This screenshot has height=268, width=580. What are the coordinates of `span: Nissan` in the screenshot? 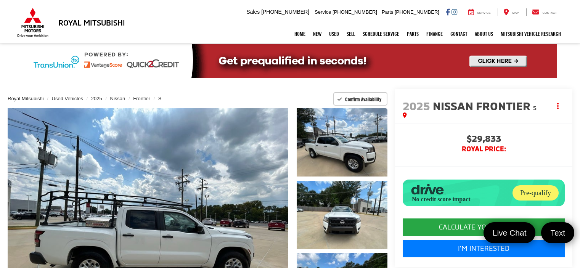 It's located at (118, 98).